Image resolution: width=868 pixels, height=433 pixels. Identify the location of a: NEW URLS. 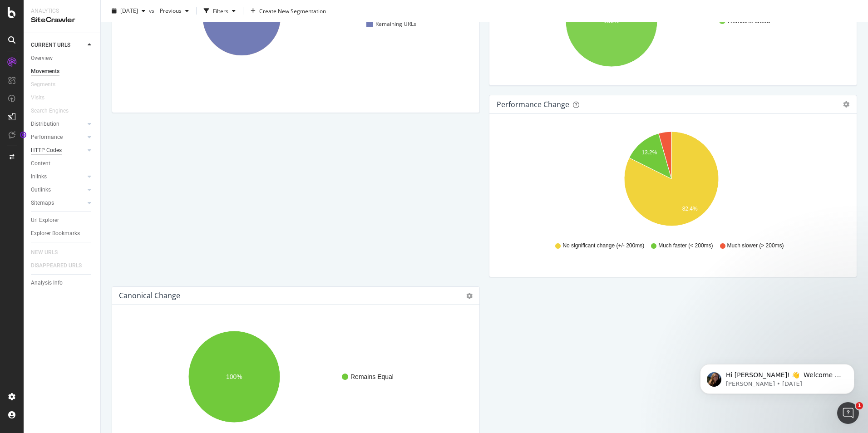
(49, 252).